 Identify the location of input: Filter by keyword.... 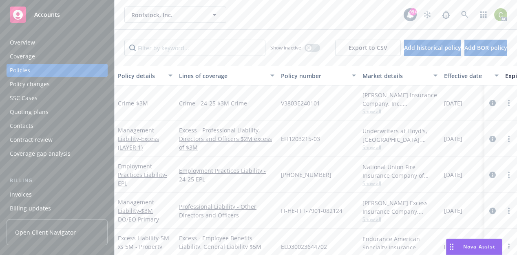
(195, 48).